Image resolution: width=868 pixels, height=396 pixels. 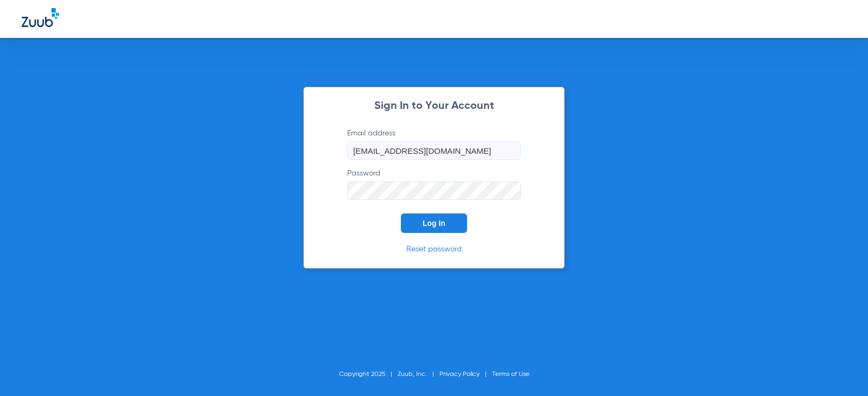 What do you see at coordinates (434, 191) in the screenshot?
I see `input: Password` at bounding box center [434, 191].